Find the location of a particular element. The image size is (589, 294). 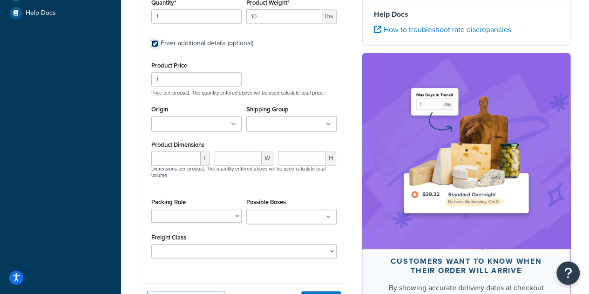

label: Shipping Group is located at coordinates (267, 109).